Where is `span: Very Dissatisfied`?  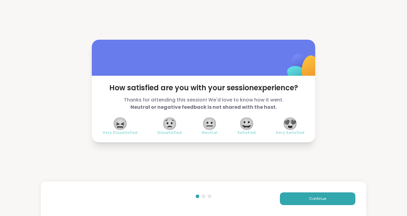
span: Very Dissatisfied is located at coordinates (120, 132).